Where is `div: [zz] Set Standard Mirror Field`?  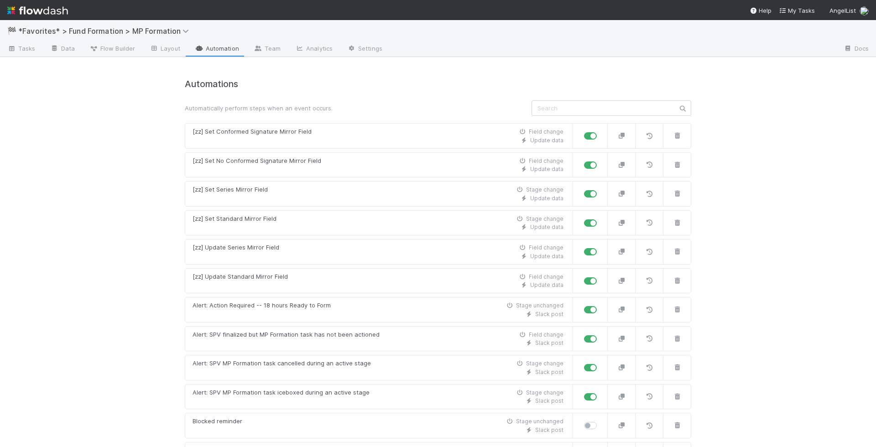 div: [zz] Set Standard Mirror Field is located at coordinates (235, 219).